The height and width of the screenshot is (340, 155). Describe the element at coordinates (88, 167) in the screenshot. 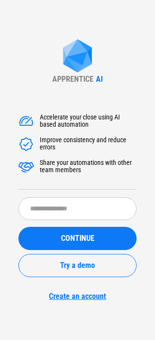

I see `div: Share your automations with other team members` at that location.